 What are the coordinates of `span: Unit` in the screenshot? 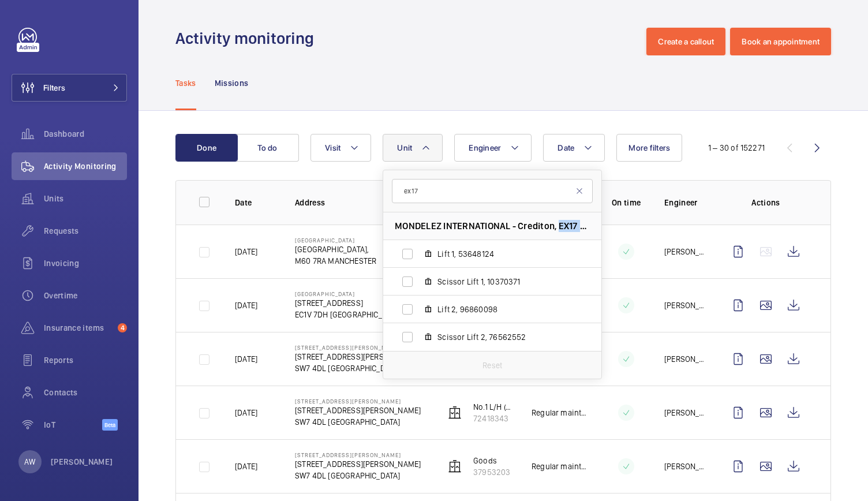 It's located at (405, 147).